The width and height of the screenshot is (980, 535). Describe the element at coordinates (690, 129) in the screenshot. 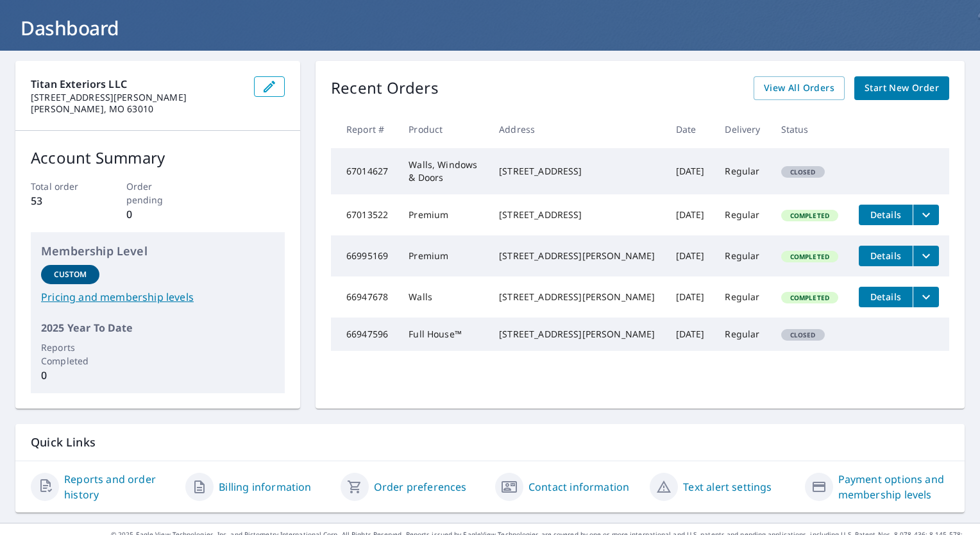

I see `th: Date` at that location.